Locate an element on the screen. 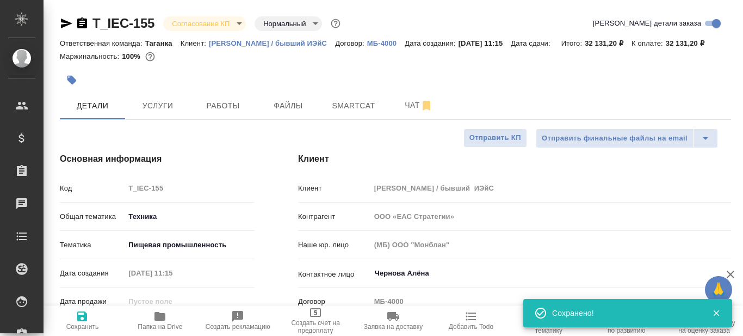 The image size is (743, 336). p: Клиент: is located at coordinates (195, 43).